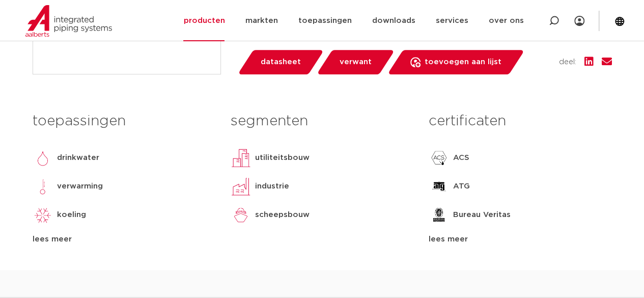 The image size is (644, 298). What do you see at coordinates (355, 62) in the screenshot?
I see `a: verwant` at bounding box center [355, 62].